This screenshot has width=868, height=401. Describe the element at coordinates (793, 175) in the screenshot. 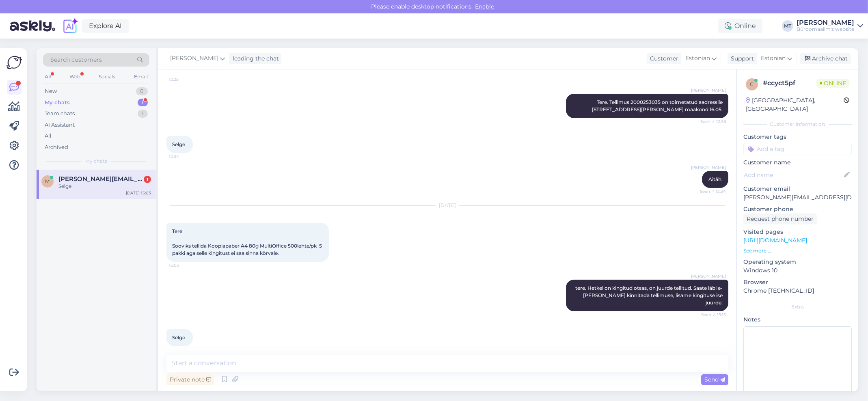

I see `input: Add name` at that location.